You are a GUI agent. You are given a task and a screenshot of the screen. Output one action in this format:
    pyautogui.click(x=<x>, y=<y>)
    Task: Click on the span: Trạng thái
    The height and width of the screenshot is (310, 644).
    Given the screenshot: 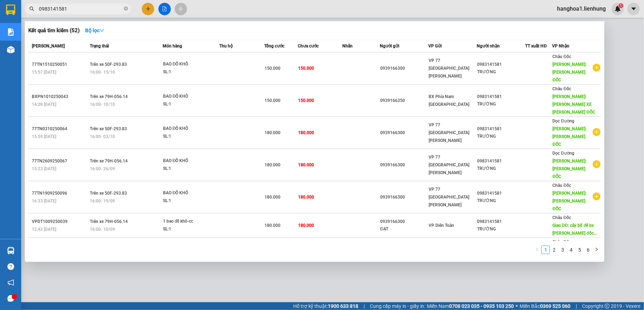 What is the action you would take?
    pyautogui.click(x=99, y=46)
    